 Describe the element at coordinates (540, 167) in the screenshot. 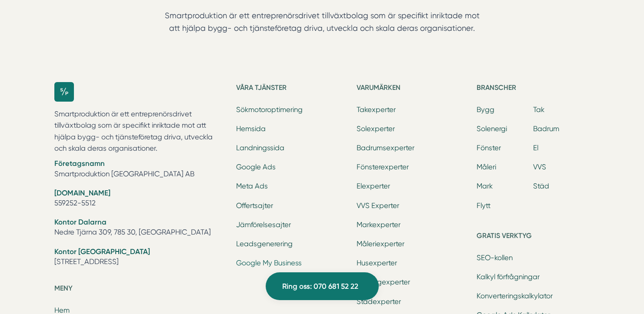

I see `a: VVS` at that location.